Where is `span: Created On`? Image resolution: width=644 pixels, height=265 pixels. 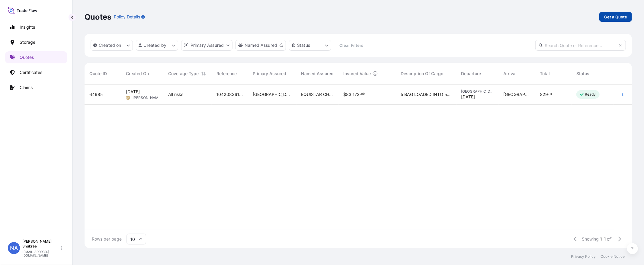 span: Created On is located at coordinates (137, 74).